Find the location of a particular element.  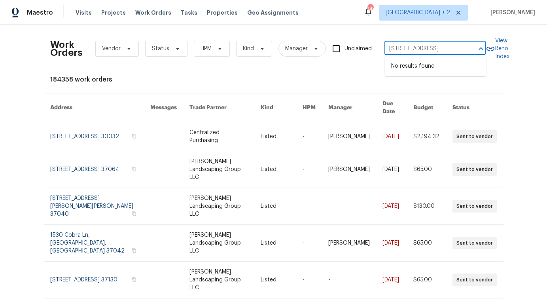

td: Centralized Purchasing is located at coordinates (219, 136).